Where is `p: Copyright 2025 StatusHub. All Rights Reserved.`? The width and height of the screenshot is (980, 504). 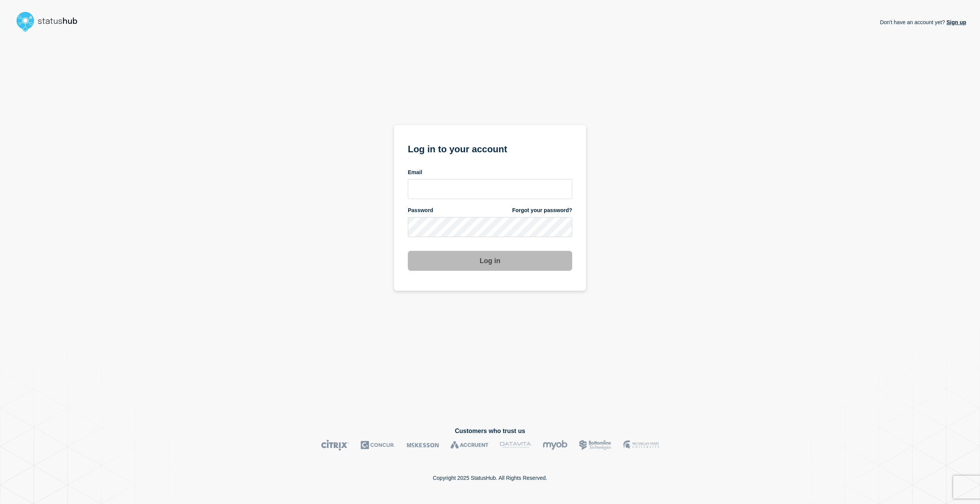 p: Copyright 2025 StatusHub. All Rights Reserved. is located at coordinates (490, 478).